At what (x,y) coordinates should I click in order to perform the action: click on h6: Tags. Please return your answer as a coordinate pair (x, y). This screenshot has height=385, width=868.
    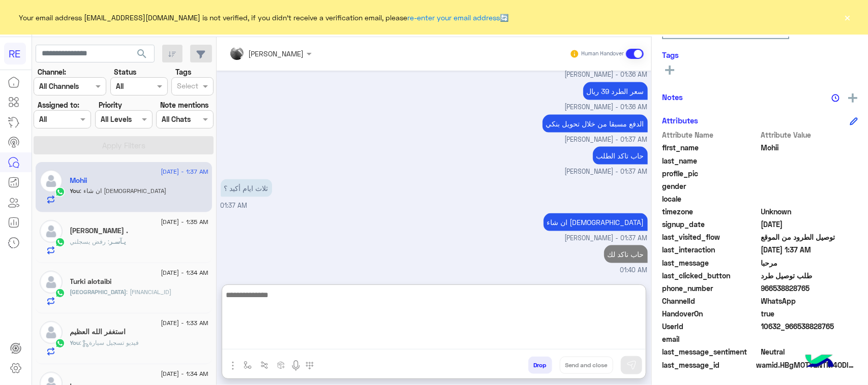
    Looking at the image, I should click on (759, 55).